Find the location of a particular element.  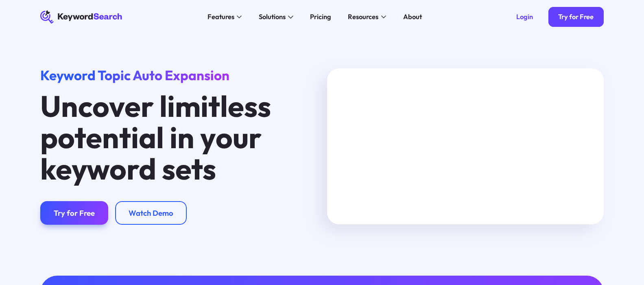

div: Login is located at coordinates (524, 17).